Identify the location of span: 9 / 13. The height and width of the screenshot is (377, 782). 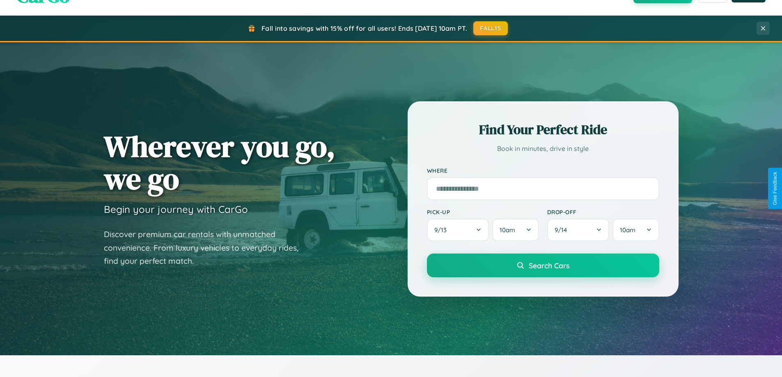
(443, 230).